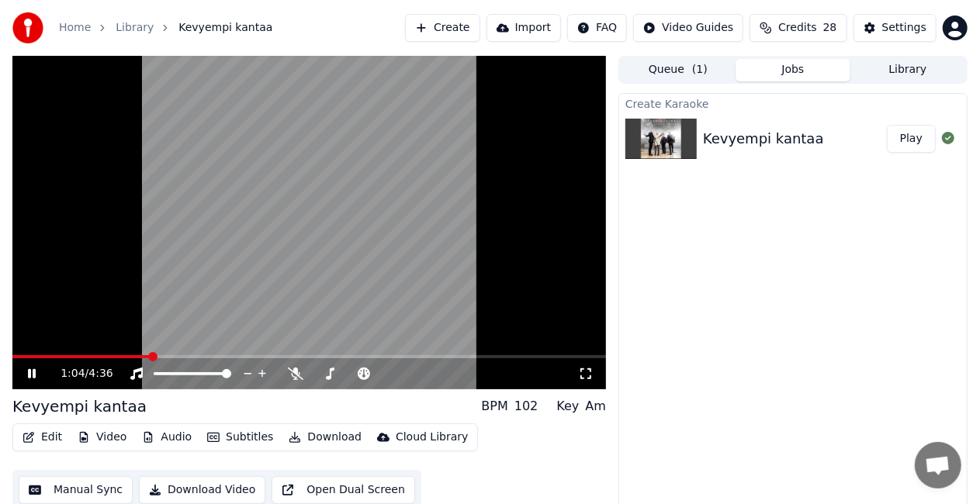  What do you see at coordinates (678, 70) in the screenshot?
I see `button: Queue` at bounding box center [678, 70].